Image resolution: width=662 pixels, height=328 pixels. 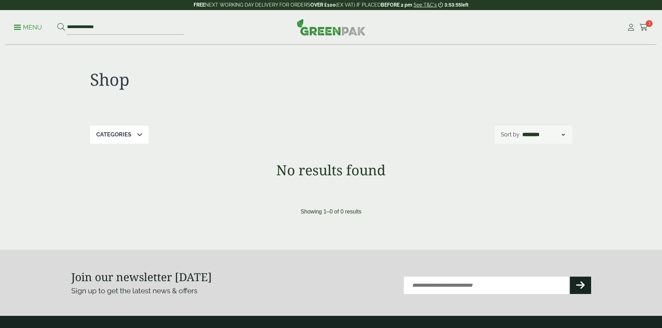 I want to click on span: 3:53:55, so click(x=453, y=5).